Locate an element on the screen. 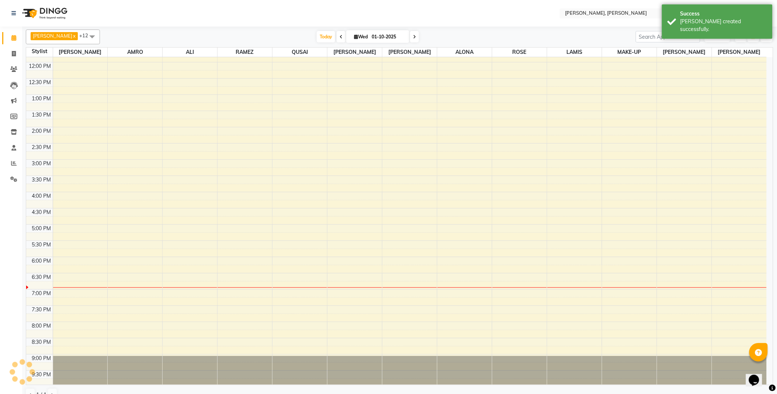 Image resolution: width=777 pixels, height=394 pixels. span: QUSAI is located at coordinates (300, 52).